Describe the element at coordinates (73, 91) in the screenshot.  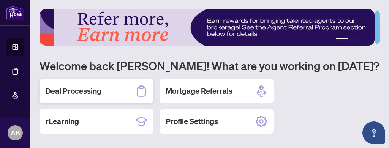
I see `h2: Deal Processing` at that location.